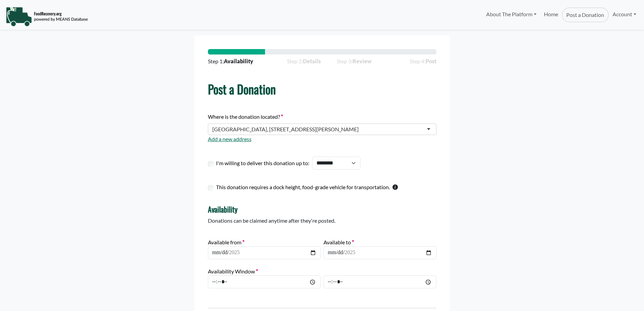 The width and height of the screenshot is (644, 311). Describe the element at coordinates (246, 117) in the screenshot. I see `label: Where is the donation located?` at that location.